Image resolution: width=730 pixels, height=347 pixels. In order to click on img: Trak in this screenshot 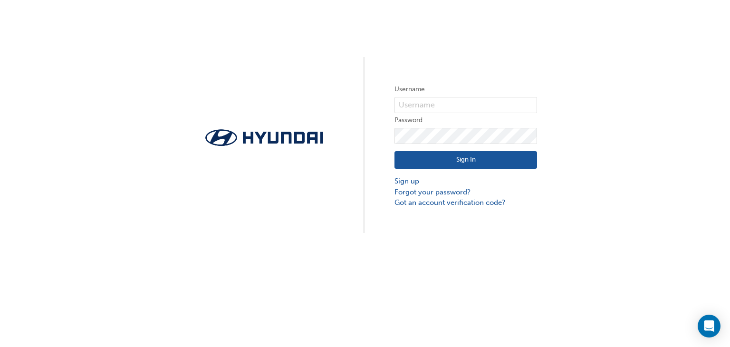, I will do `click(264, 137)`.